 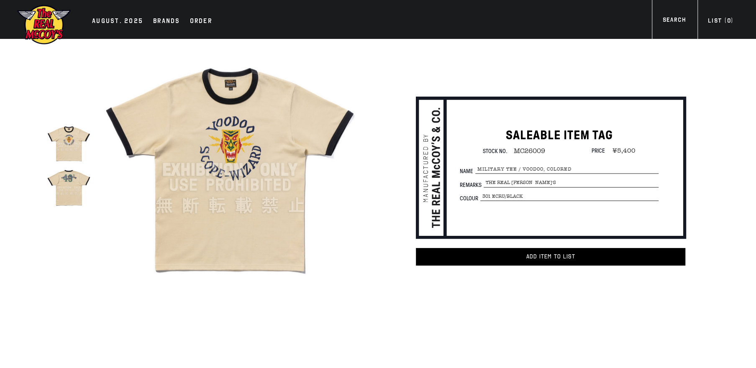 What do you see at coordinates (621, 151) in the screenshot?
I see `span: ¥5,400` at bounding box center [621, 151].